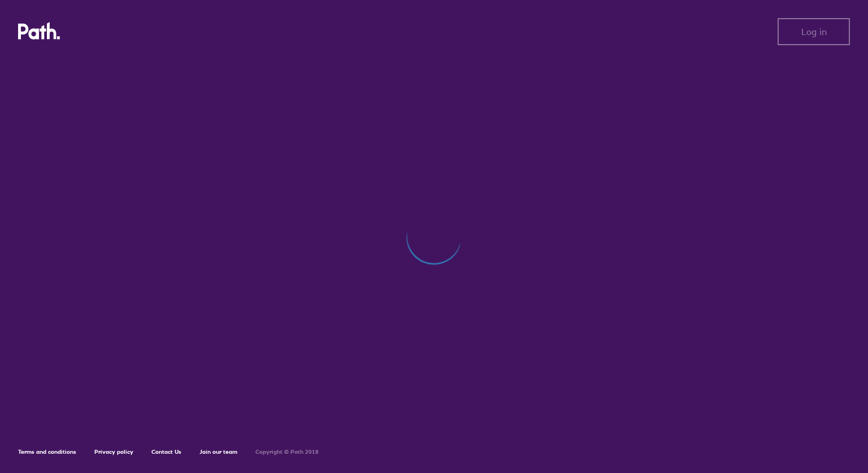 Image resolution: width=868 pixels, height=473 pixels. What do you see at coordinates (113, 452) in the screenshot?
I see `a: Privacy policy` at bounding box center [113, 452].